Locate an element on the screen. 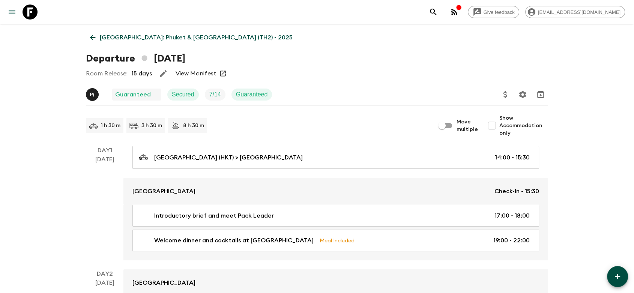 The image size is (634, 293). button: P( is located at coordinates (93, 95).